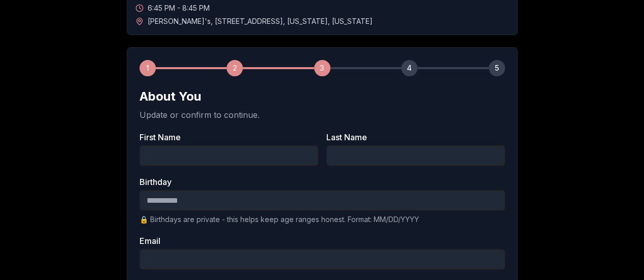 The height and width of the screenshot is (280, 644). Describe the element at coordinates (179, 8) in the screenshot. I see `span: 6:45 PM - 8:45 PM` at that location.